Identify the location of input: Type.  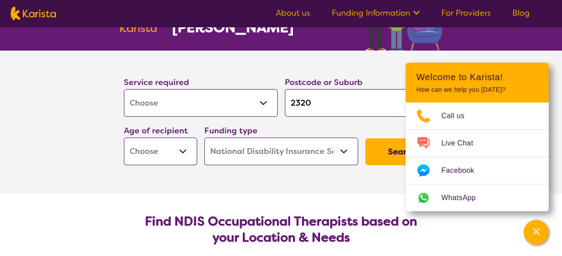
(361, 103).